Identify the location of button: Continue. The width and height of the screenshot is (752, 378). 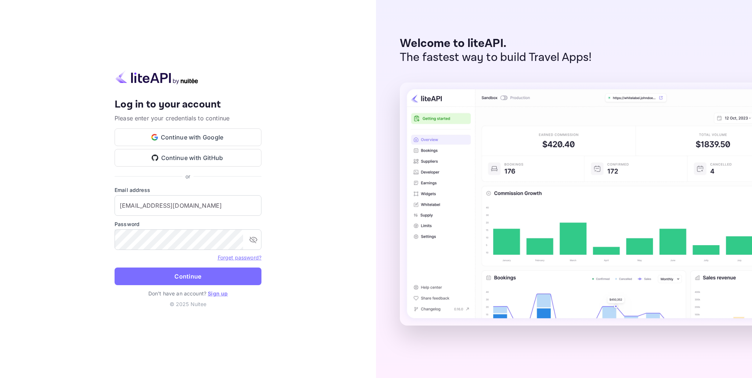
(188, 277).